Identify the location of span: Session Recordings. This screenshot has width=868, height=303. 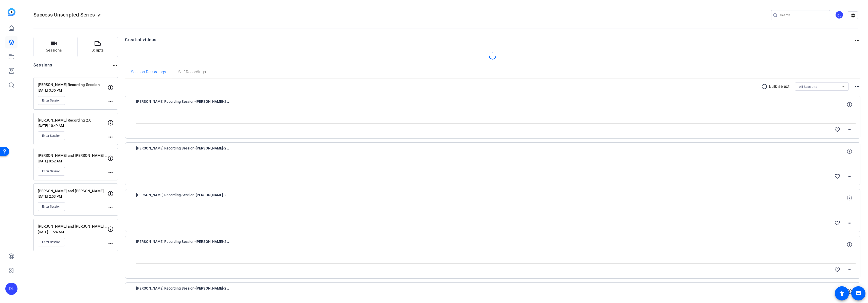
(148, 72).